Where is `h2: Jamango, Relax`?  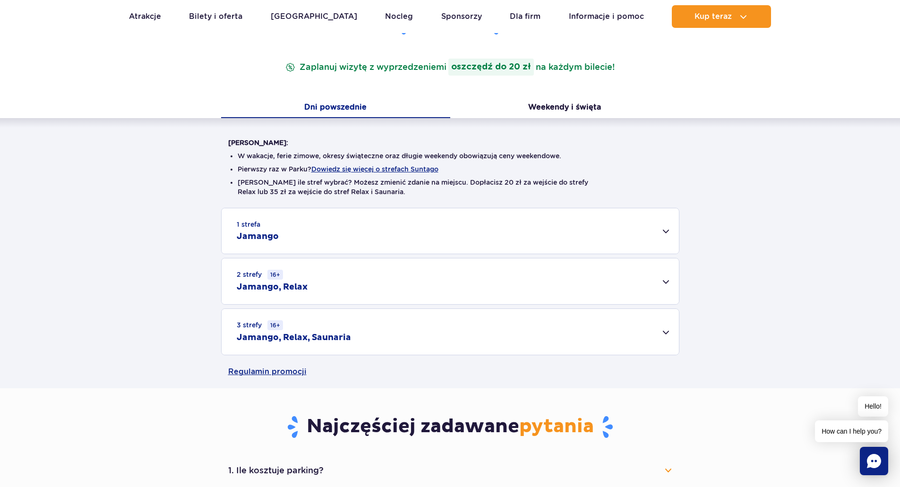
h2: Jamango, Relax is located at coordinates (272, 287).